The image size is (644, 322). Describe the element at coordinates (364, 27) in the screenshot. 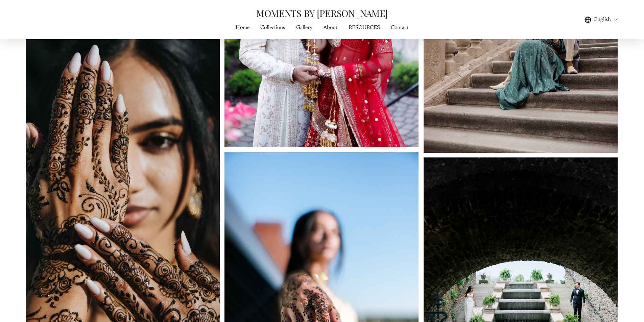

I see `a: RESOURCES` at that location.